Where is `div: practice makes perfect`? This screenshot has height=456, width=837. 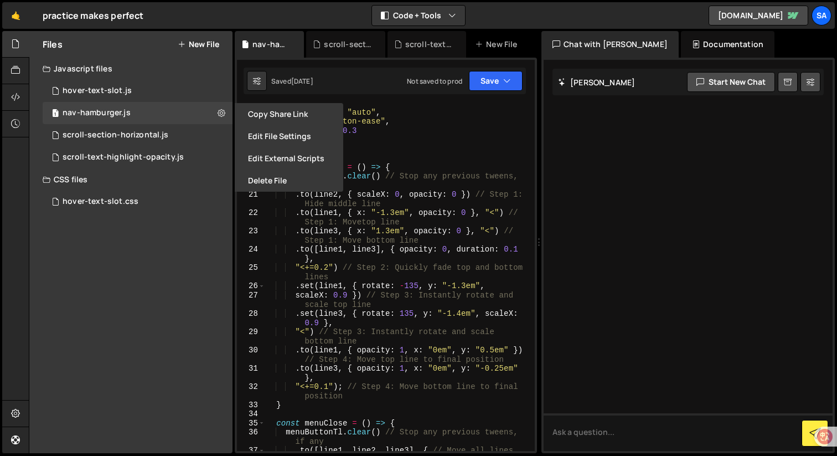 div: practice makes perfect is located at coordinates (93, 16).